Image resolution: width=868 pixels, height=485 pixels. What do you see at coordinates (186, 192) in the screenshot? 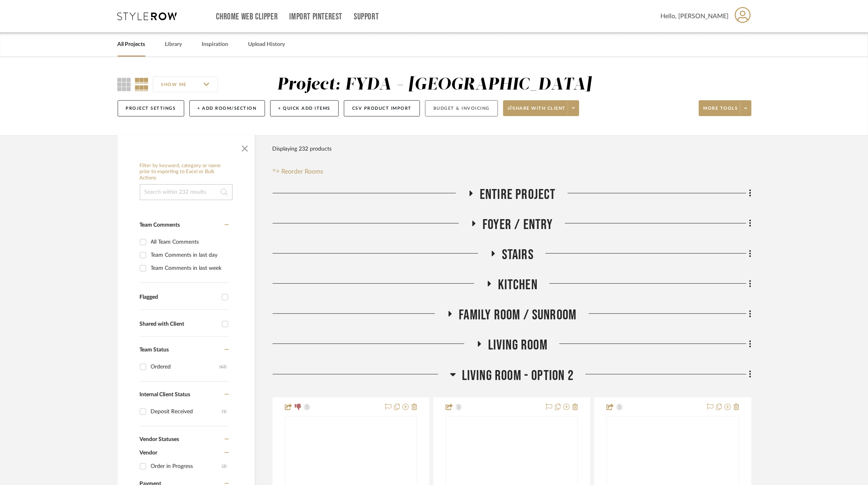
I see `input: Search within 232 results` at bounding box center [186, 192].